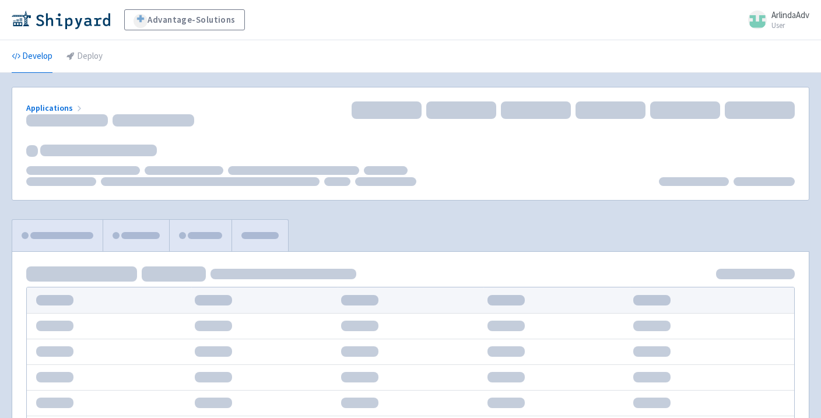 The width and height of the screenshot is (821, 418). Describe the element at coordinates (32, 57) in the screenshot. I see `a: Develop` at that location.